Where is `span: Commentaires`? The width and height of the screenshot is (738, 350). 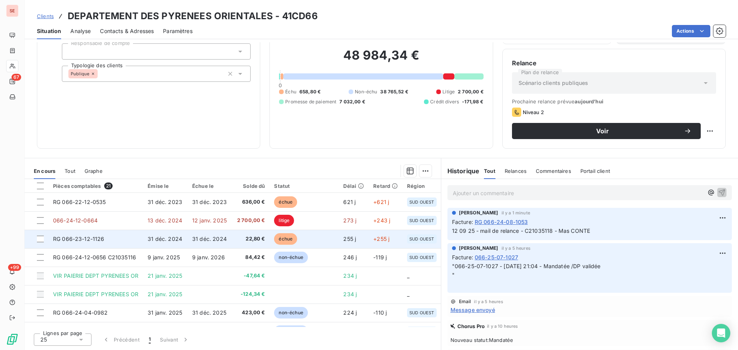
span: Commentaires is located at coordinates (554, 171).